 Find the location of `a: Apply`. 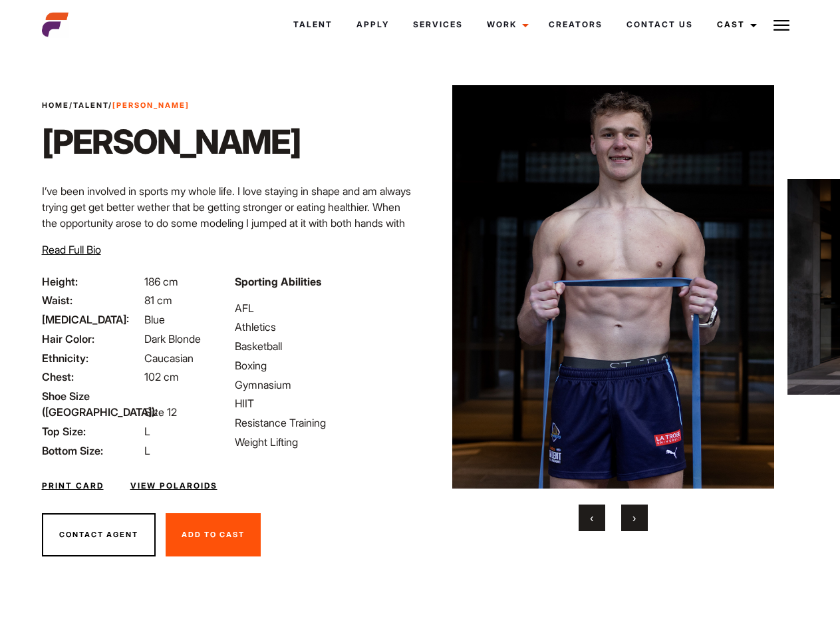

a: Apply is located at coordinates (372, 25).